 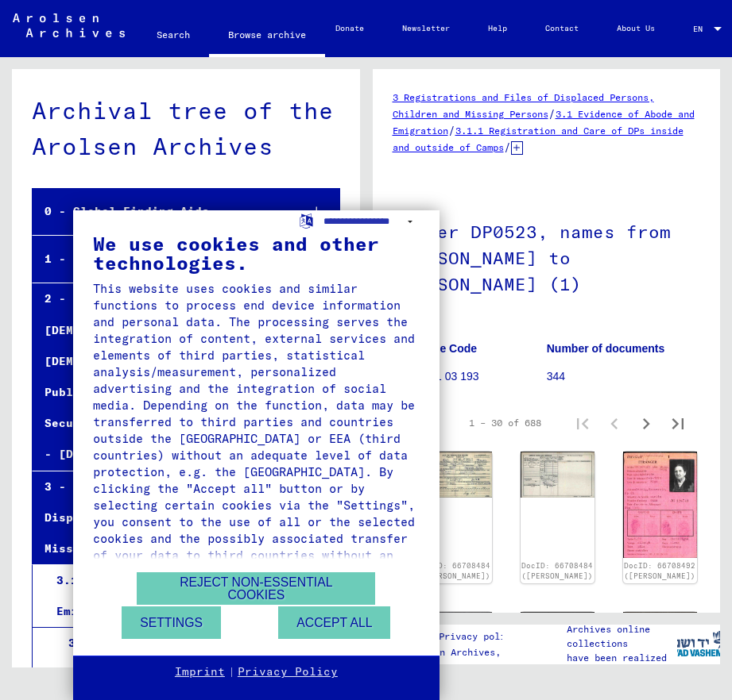 What do you see at coordinates (256, 430) in the screenshot?
I see `div: This website uses cookies and similar functions to process end device information and personal da...` at bounding box center [256, 430].